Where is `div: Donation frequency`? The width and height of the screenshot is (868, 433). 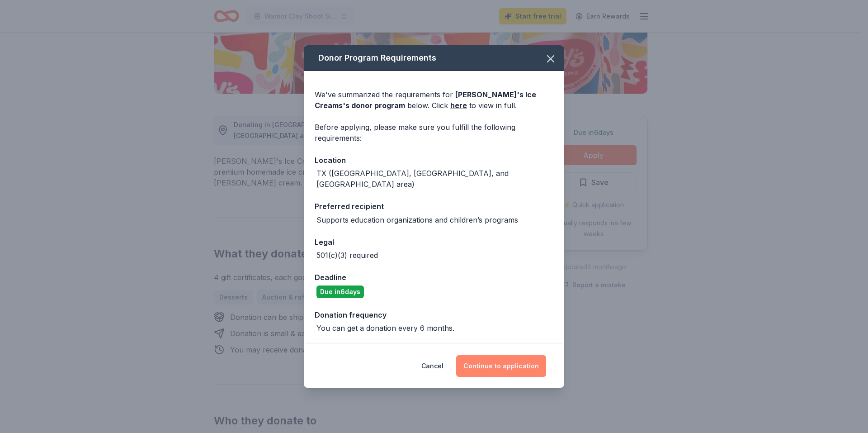 div: Donation frequency is located at coordinates (434, 315).